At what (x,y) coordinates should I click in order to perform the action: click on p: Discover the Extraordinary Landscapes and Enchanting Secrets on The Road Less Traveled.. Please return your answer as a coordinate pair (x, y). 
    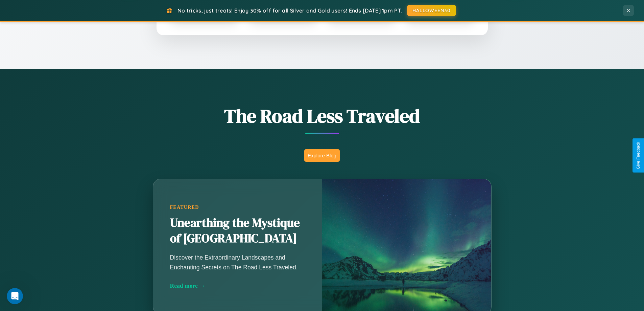
    Looking at the image, I should click on (238, 262).